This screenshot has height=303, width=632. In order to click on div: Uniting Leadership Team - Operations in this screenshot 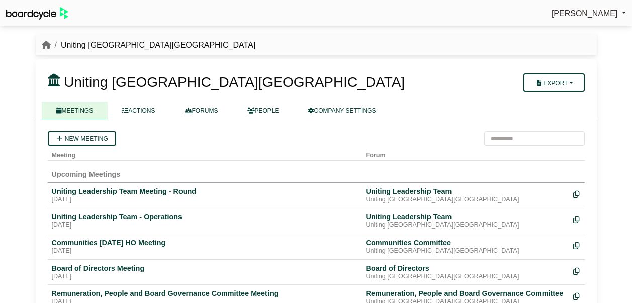, I will do `click(205, 217)`.